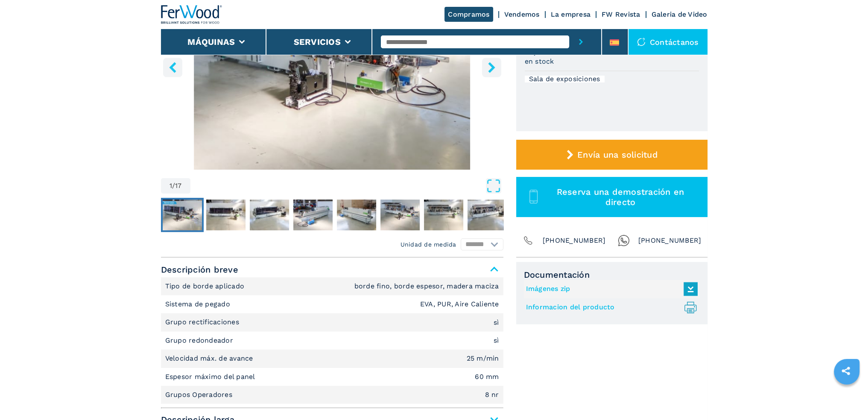  I want to click on button: Go to Slide 7, so click(444, 215).